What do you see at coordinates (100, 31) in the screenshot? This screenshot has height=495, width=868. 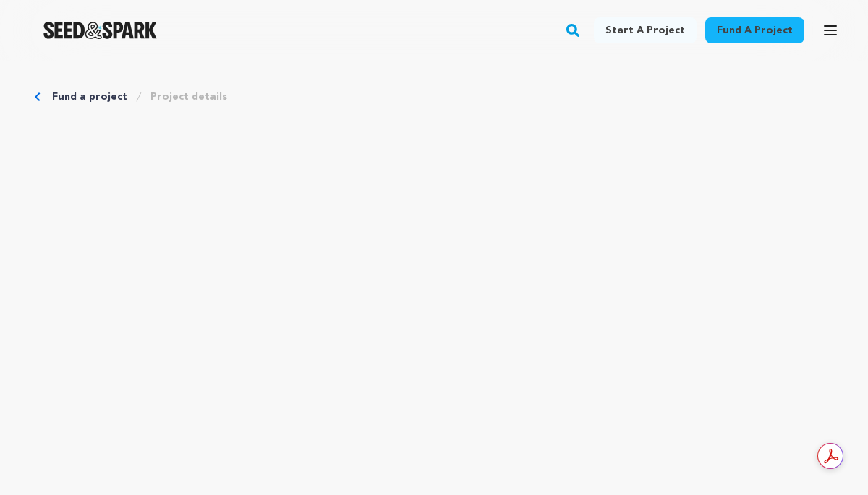 I see `img: Seed&Spark Logo Dark Mode` at bounding box center [100, 31].